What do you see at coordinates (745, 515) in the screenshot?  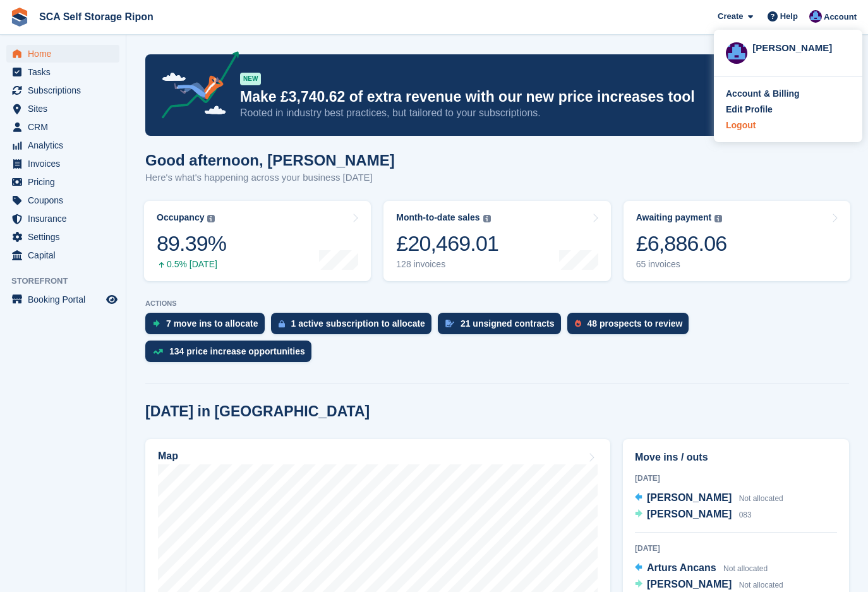 I see `span: 083` at bounding box center [745, 515].